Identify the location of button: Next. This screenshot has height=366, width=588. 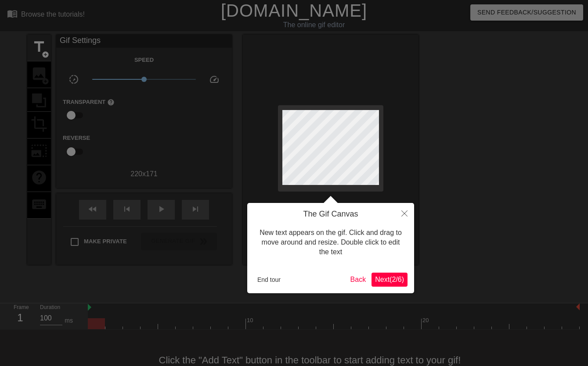
(389, 280).